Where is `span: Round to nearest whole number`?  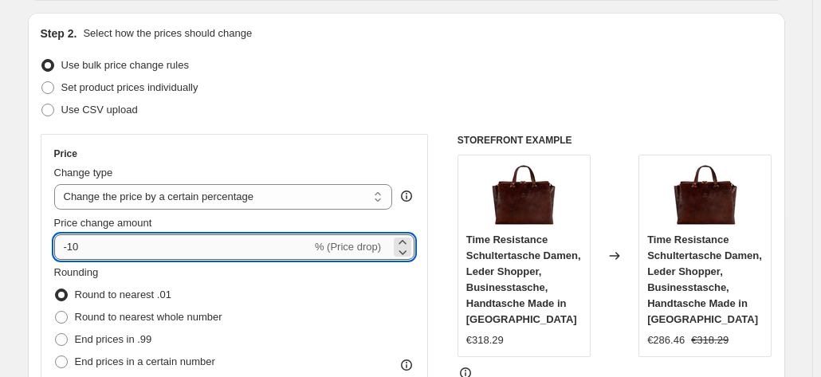
span: Round to nearest whole number is located at coordinates (148, 317).